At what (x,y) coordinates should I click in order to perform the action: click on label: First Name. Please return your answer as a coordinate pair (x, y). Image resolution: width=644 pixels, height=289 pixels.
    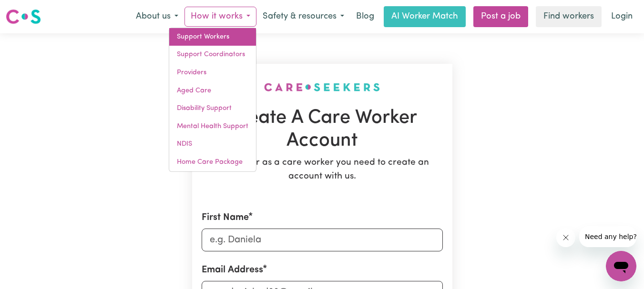
    Looking at the image, I should click on (225, 218).